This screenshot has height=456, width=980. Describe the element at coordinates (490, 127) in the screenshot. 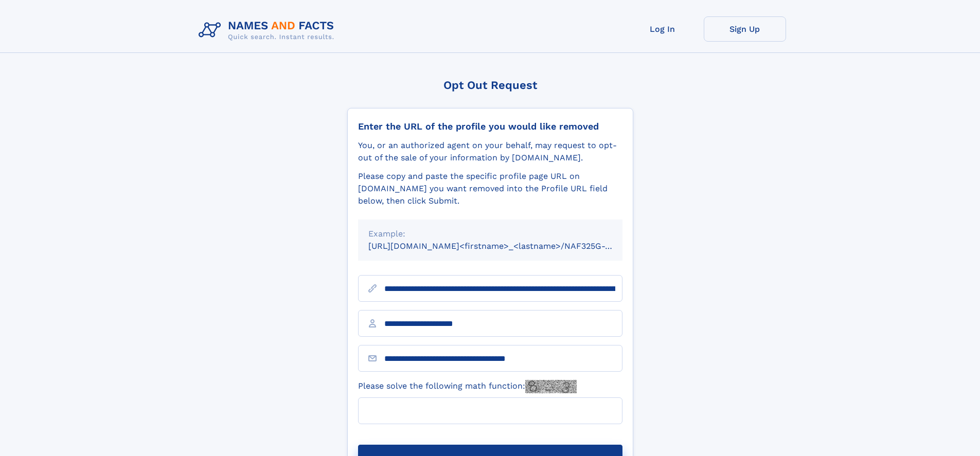

I see `div: Enter the URL of the profile you would like removed` at that location.